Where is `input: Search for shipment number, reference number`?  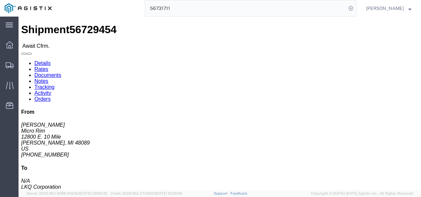 input: Search for shipment number, reference number is located at coordinates (246, 8).